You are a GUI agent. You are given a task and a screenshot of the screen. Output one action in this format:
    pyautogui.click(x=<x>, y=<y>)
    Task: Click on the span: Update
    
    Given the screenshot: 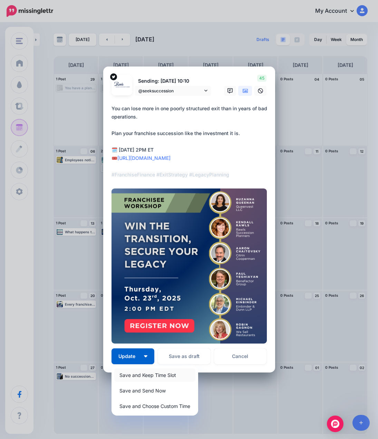 What is the action you would take?
    pyautogui.click(x=129, y=357)
    